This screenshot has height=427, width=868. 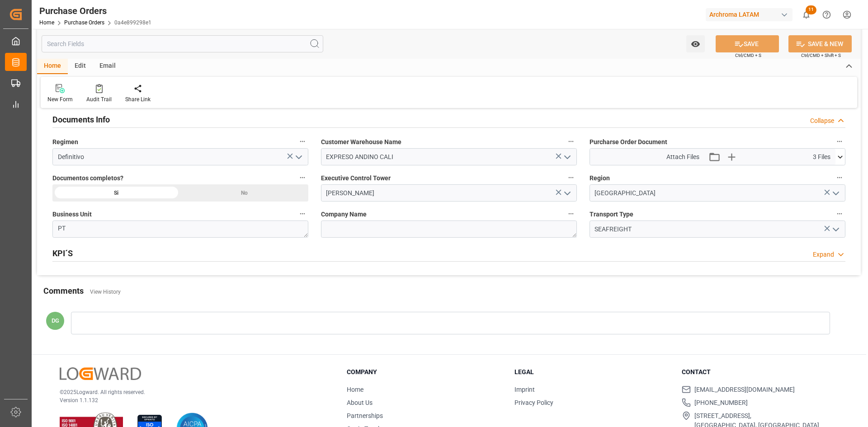 What do you see at coordinates (88, 178) in the screenshot?
I see `span: Documentos completos?` at bounding box center [88, 178].